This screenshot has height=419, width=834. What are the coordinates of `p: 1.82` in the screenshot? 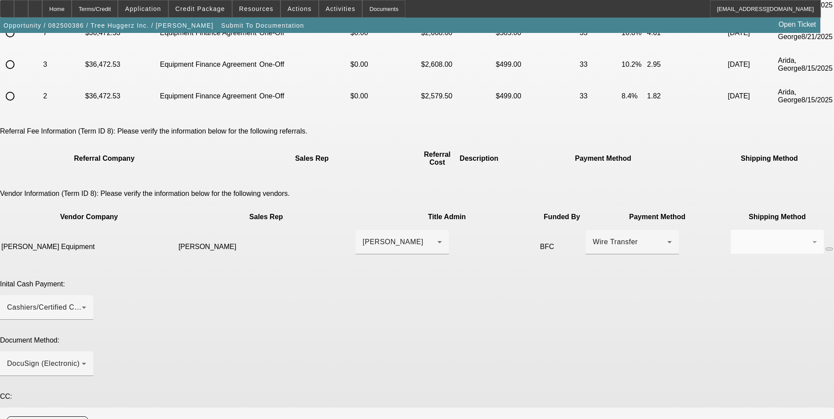 It's located at (686, 96).